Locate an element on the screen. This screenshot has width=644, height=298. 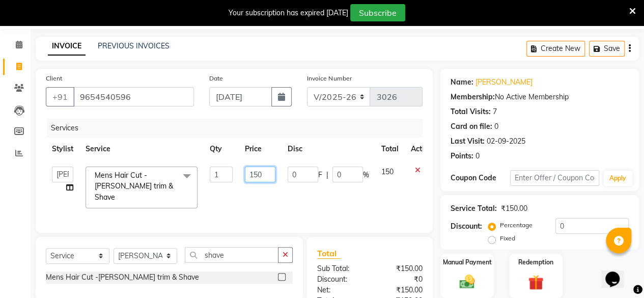
label: Date is located at coordinates (216, 78).